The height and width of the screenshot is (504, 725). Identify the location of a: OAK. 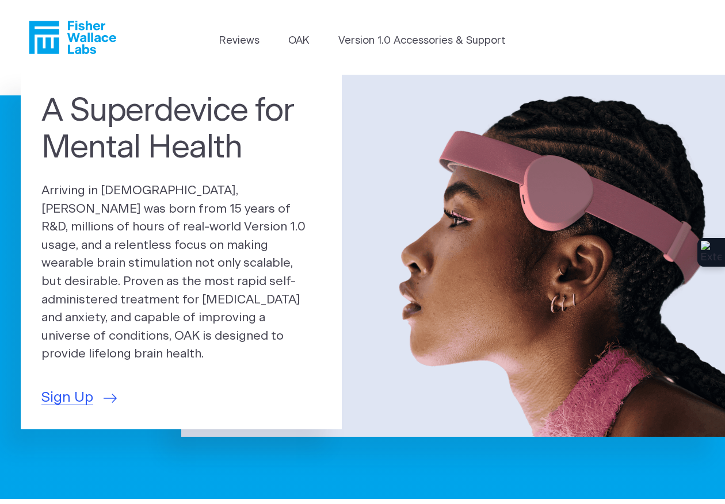
(299, 41).